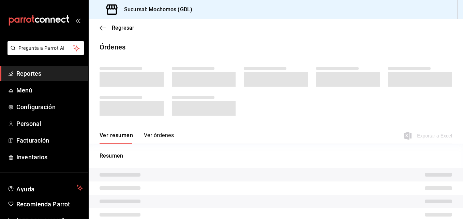 This screenshot has width=463, height=219. What do you see at coordinates (49, 73) in the screenshot?
I see `span: Reportes` at bounding box center [49, 73].